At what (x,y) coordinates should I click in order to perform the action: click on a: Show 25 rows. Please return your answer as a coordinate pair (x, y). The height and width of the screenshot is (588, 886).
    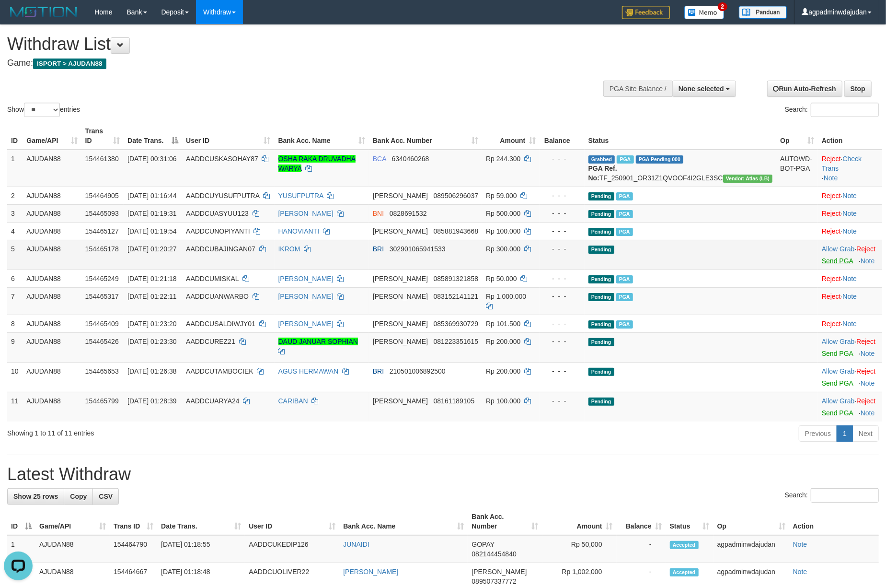
    Looking at the image, I should click on (36, 496).